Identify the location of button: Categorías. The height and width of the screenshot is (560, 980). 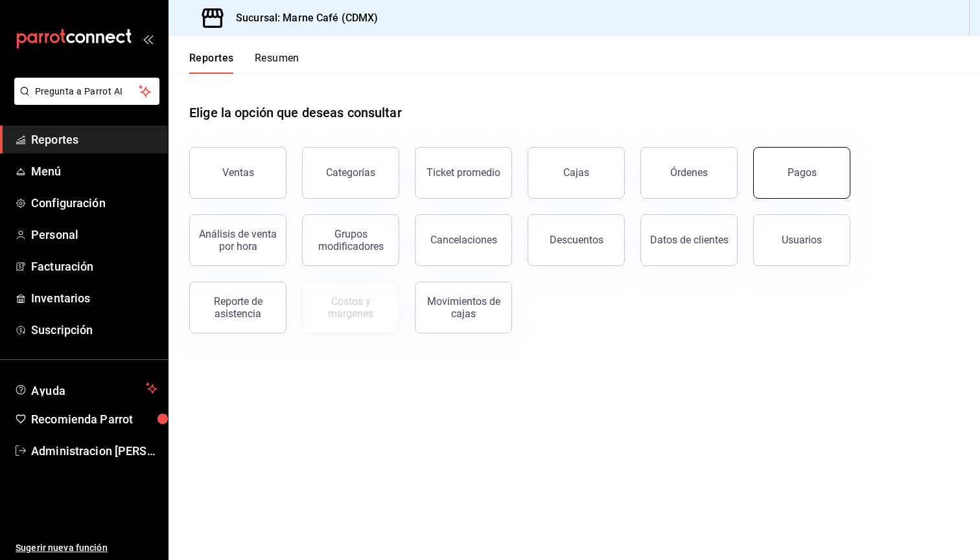
(351, 173).